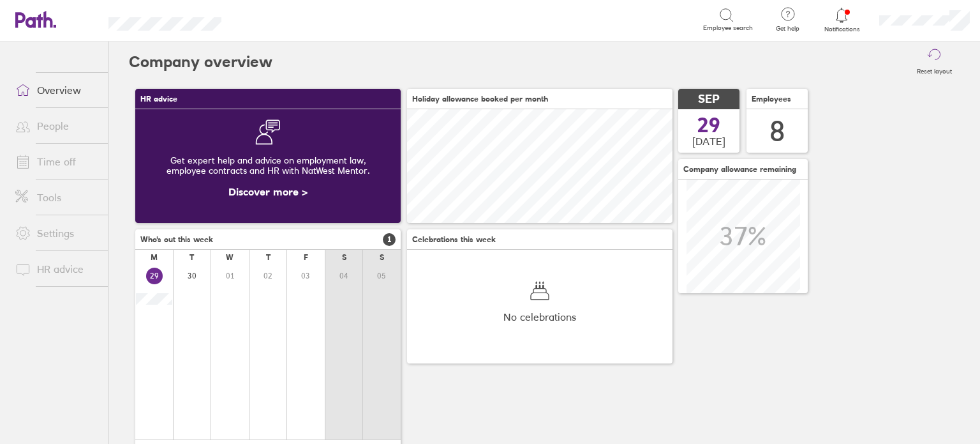  Describe the element at coordinates (201, 62) in the screenshot. I see `h2: Company overview` at that location.